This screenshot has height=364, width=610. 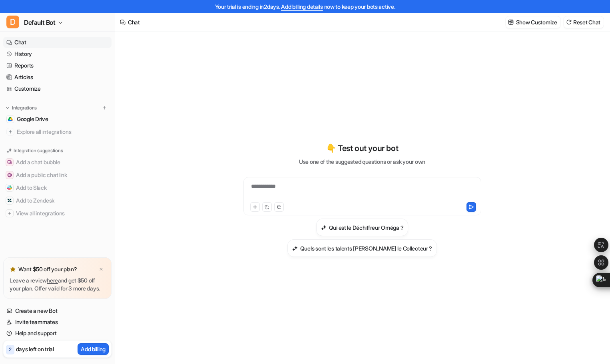 What do you see at coordinates (21, 108) in the screenshot?
I see `button: Integrations` at bounding box center [21, 108].